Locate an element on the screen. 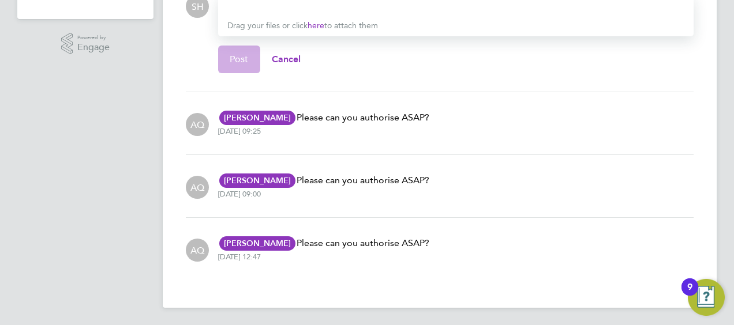 This screenshot has height=325, width=734. a: Powered byEngage is located at coordinates (85, 44).